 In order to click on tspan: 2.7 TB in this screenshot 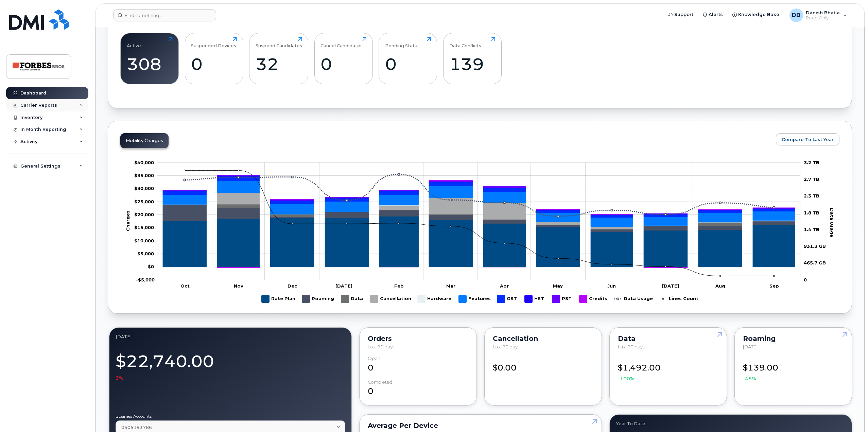, I will do `click(811, 179)`.